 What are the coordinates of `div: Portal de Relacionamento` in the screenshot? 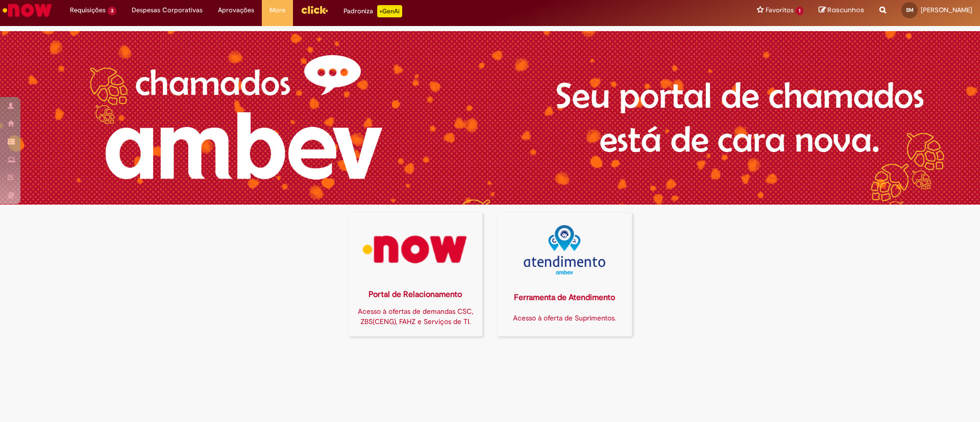 It's located at (415, 294).